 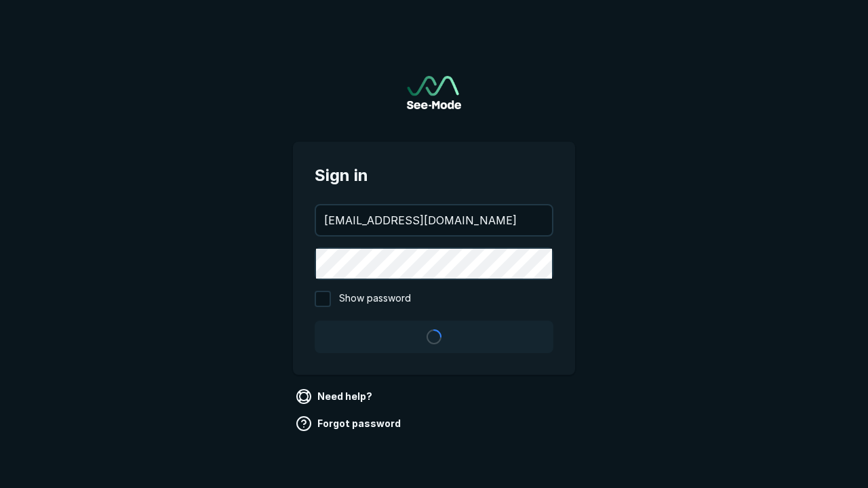 What do you see at coordinates (434, 220) in the screenshot?
I see `input: your@email.com` at bounding box center [434, 220].